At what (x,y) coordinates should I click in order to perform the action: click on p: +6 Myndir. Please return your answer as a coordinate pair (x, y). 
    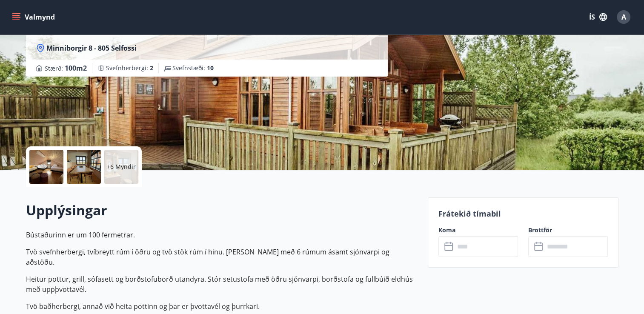
    Looking at the image, I should click on (121, 167).